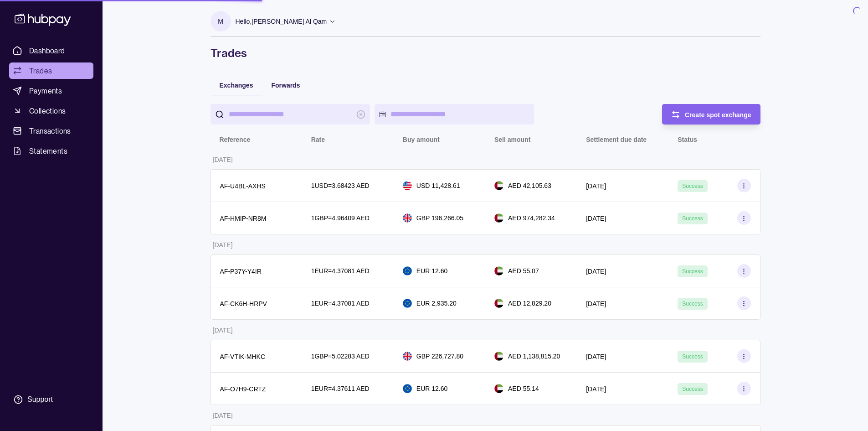 Image resolution: width=868 pixels, height=431 pixels. Describe the element at coordinates (440, 218) in the screenshot. I see `p: GBP 196,266.05` at that location.